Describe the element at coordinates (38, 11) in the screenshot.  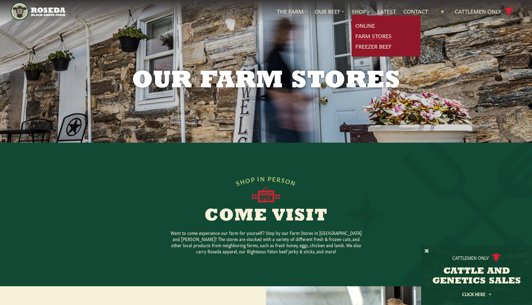
I see `img: https://roseda.com/wp-content/uploads/2021/05/roseda-25-header.png` at that location.